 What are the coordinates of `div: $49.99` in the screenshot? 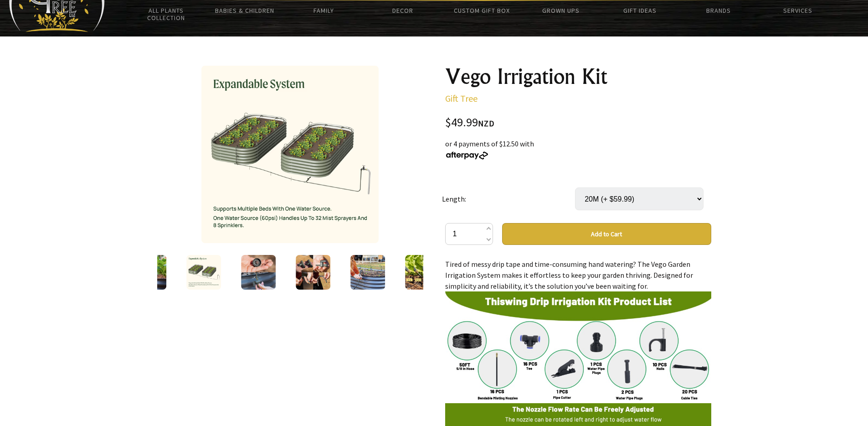 It's located at (578, 123).